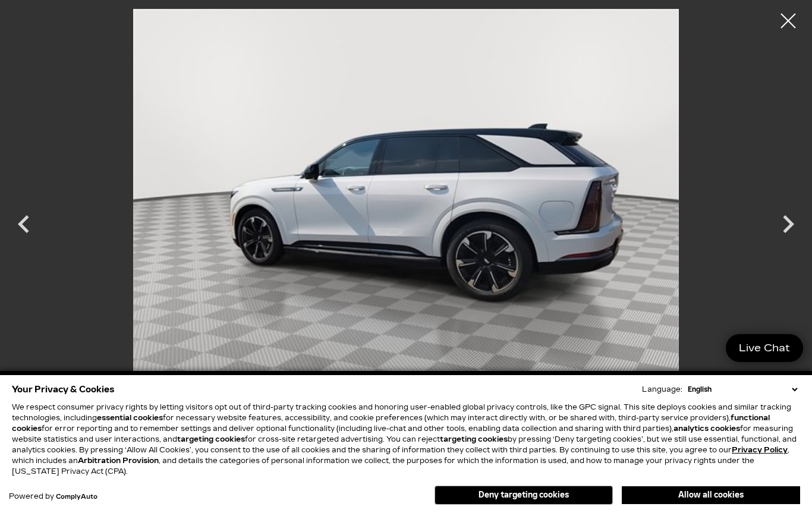 The image size is (812, 513). Describe the element at coordinates (760, 450) in the screenshot. I see `u: Privacy Policy` at that location.